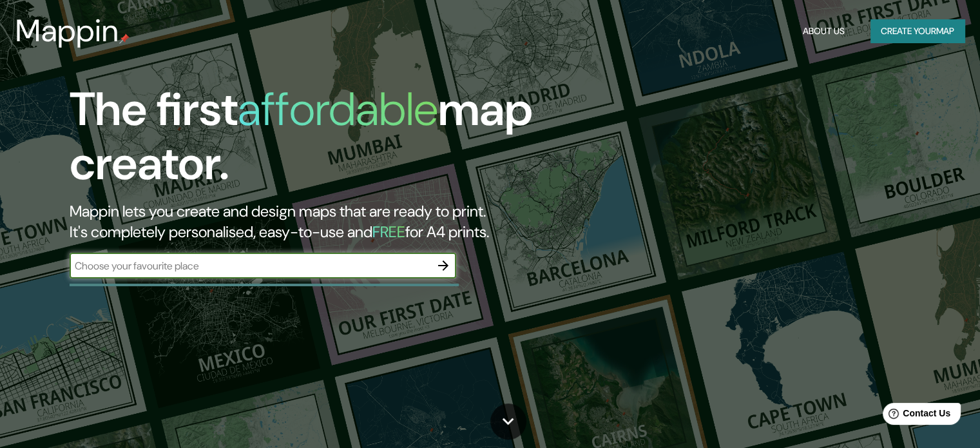 Image resolution: width=980 pixels, height=448 pixels. I want to click on button: Create yourmap, so click(917, 31).